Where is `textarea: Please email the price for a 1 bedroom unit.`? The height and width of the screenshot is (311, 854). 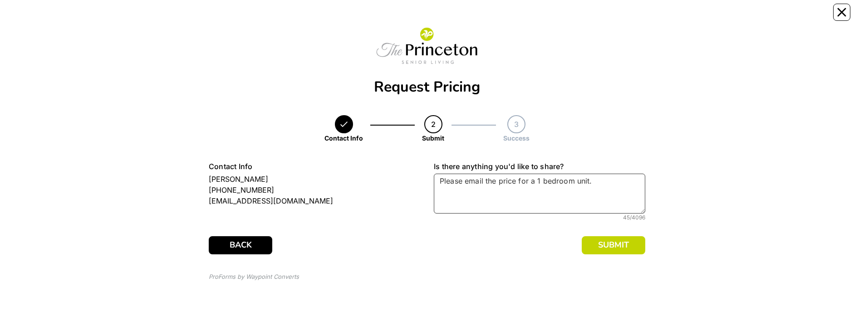
textarea: Please email the price for a 1 bedroom unit. is located at coordinates (540, 194).